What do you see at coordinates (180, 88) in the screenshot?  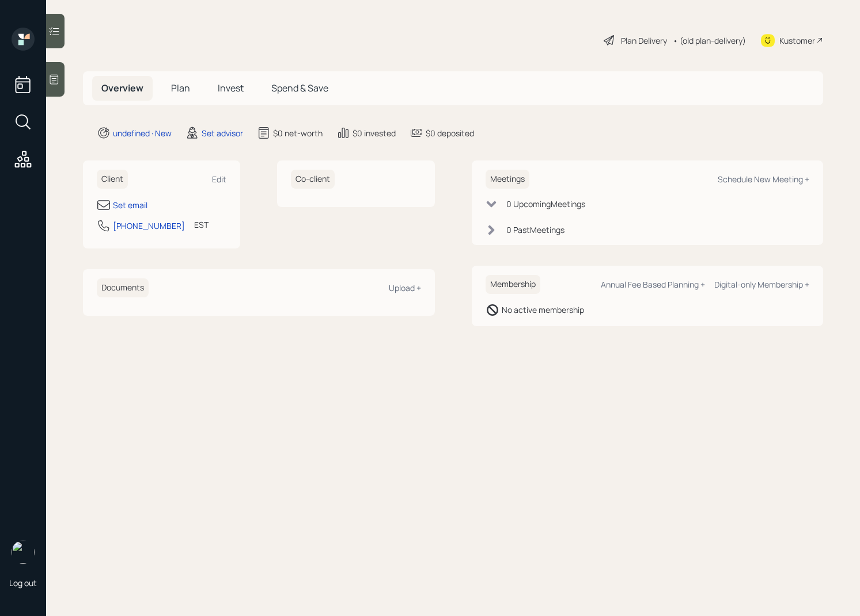 I see `span: Plan` at bounding box center [180, 88].